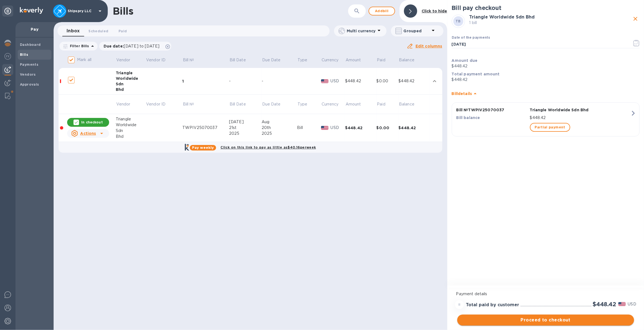 This screenshot has height=330, width=644. What do you see at coordinates (24, 54) in the screenshot?
I see `b: Bills` at bounding box center [24, 54].